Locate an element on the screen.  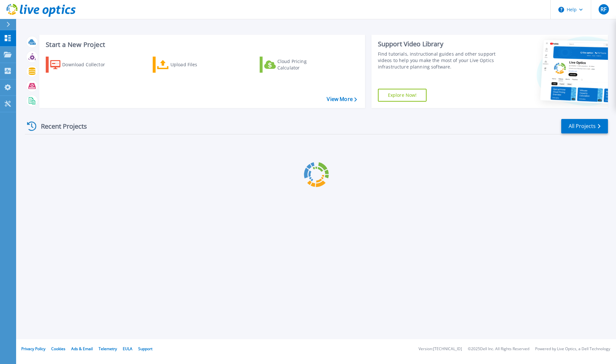
a: Download Collector is located at coordinates (82, 65).